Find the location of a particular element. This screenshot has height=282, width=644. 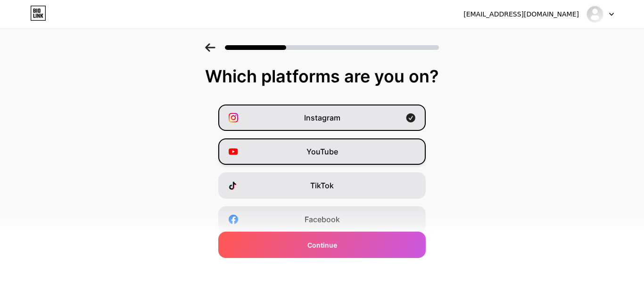

span: Continue is located at coordinates (322, 245).